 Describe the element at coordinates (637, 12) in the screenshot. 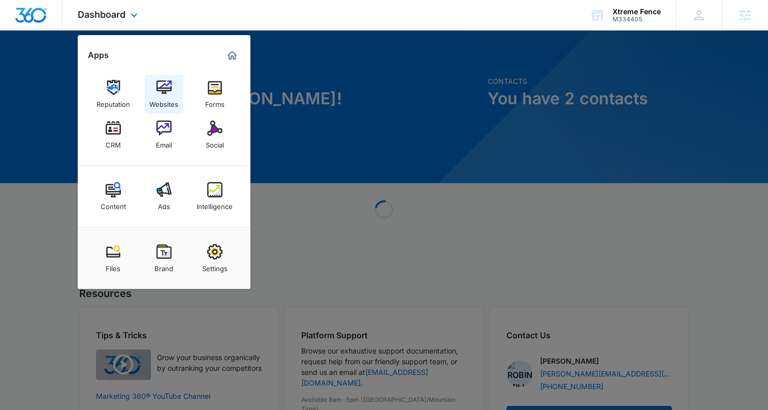

I see `div: account name` at that location.